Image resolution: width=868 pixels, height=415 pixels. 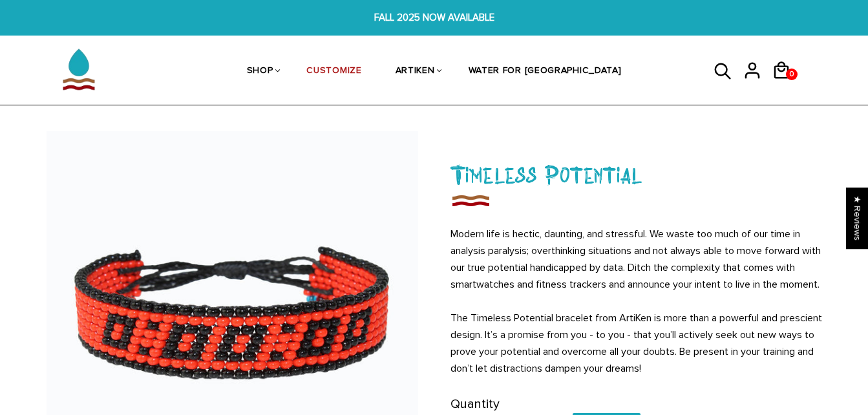 What do you see at coordinates (260, 72) in the screenshot?
I see `a: SHOP` at bounding box center [260, 72].